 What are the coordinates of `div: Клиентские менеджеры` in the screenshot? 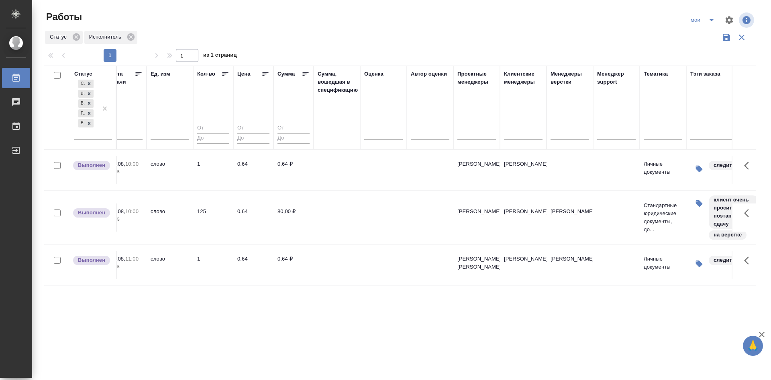 It's located at (524, 78).